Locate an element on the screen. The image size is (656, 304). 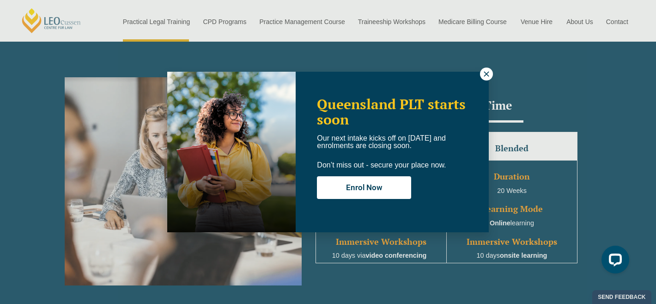
button: Open LiveChat chat widget is located at coordinates (21, 18).